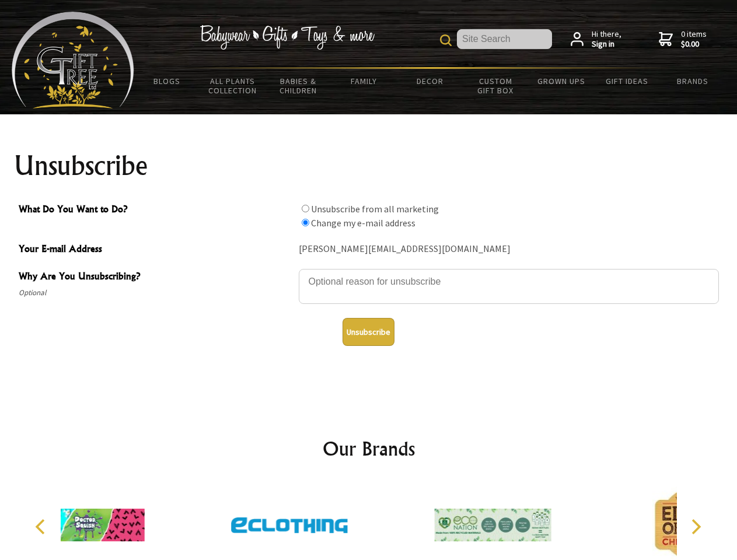 Image resolution: width=737 pixels, height=560 pixels. Describe the element at coordinates (694, 39) in the screenshot. I see `span: 0 items` at that location.